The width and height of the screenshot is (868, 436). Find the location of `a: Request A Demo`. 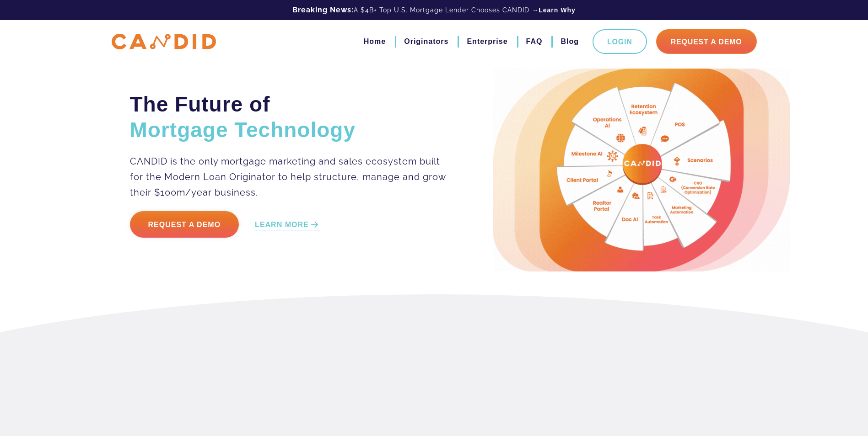

a: Request A Demo is located at coordinates (706, 41).